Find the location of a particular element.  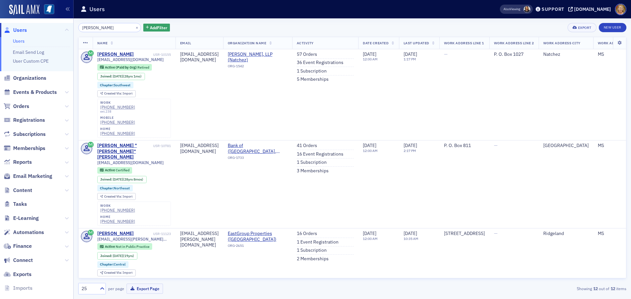

div: Ridgeland is located at coordinates (566, 234).